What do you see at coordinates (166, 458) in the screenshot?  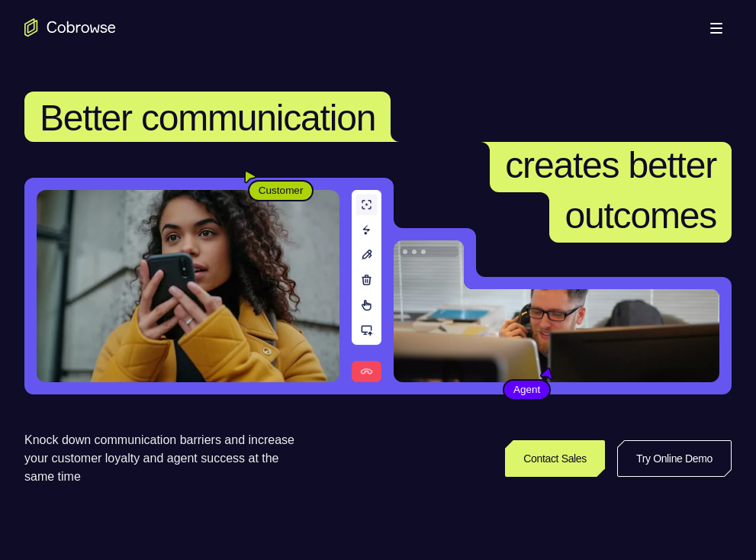 I see `p: Knock down communication barriers and increase your customer loyalty and agent success at the sam...` at bounding box center [166, 458].